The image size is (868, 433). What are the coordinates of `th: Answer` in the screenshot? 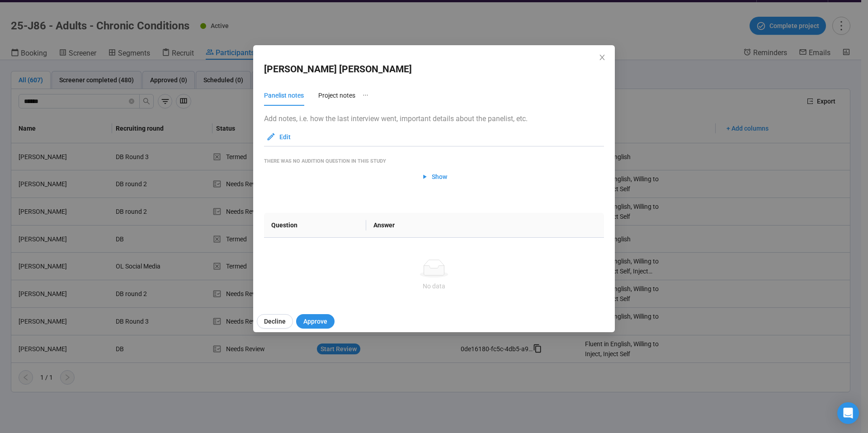 It's located at (485, 225).